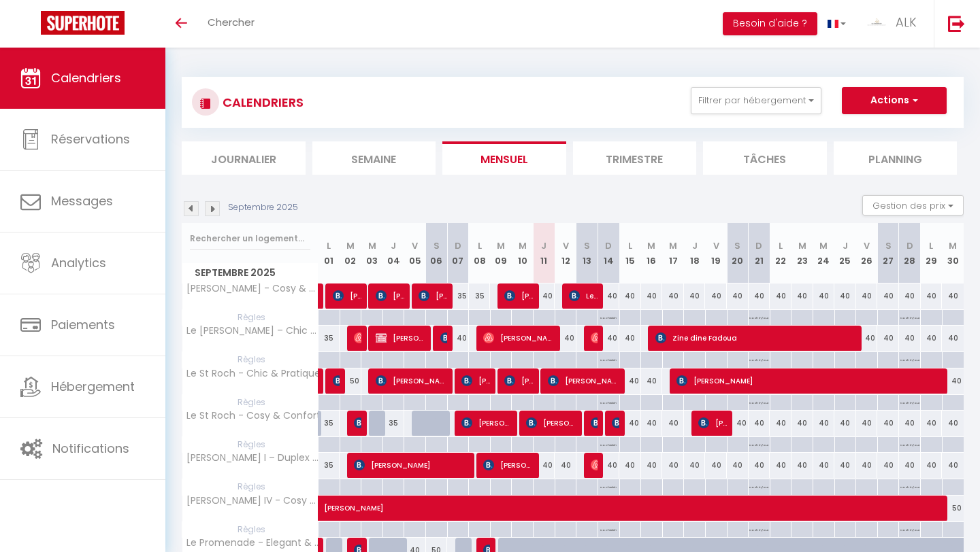 Image resolution: width=980 pixels, height=552 pixels. I want to click on th: 20, so click(738, 253).